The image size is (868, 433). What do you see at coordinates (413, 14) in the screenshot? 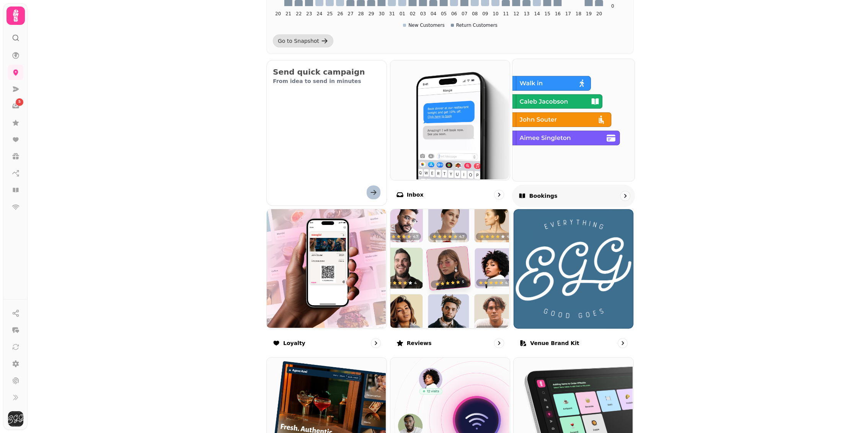
I see `tspan: 02` at bounding box center [413, 14].